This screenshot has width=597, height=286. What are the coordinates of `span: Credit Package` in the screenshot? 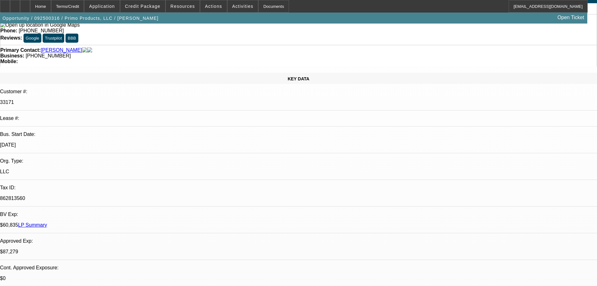 It's located at (143, 6).